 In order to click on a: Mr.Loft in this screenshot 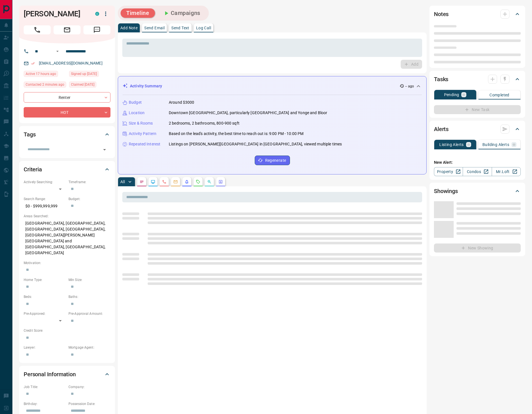, I will do `click(506, 172)`.